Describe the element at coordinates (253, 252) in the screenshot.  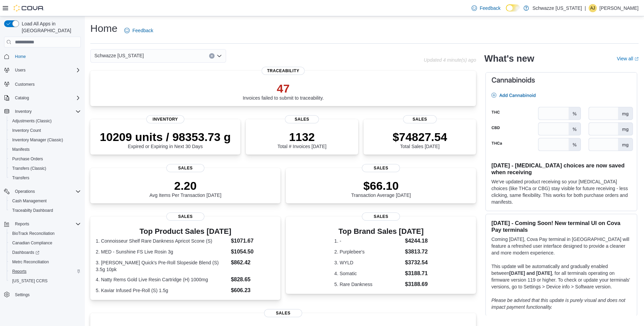
I see `dd: $1054.50` at that location.